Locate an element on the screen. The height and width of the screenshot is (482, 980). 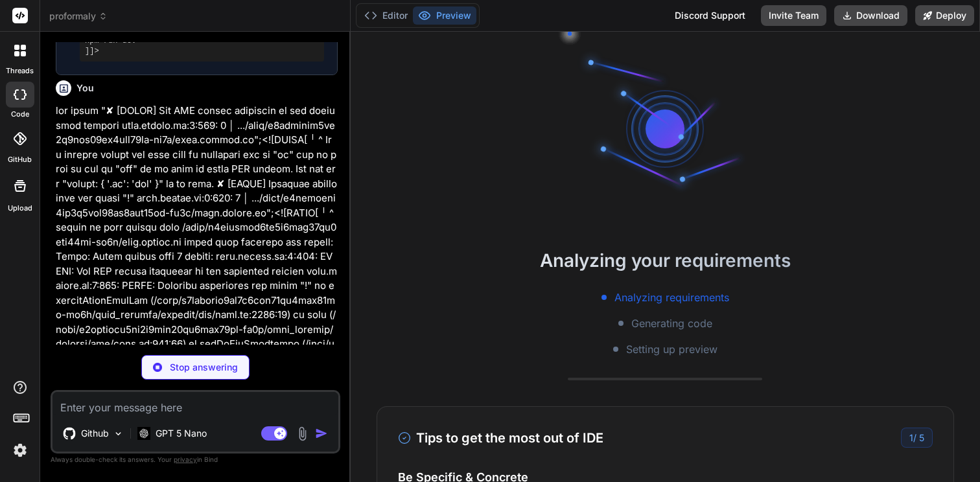
p: Github is located at coordinates (95, 433).